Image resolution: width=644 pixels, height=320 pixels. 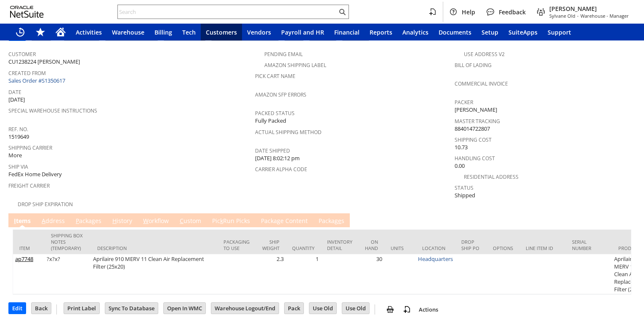 What do you see at coordinates (562, 16) in the screenshot?
I see `span: Sylvane Old` at bounding box center [562, 16].